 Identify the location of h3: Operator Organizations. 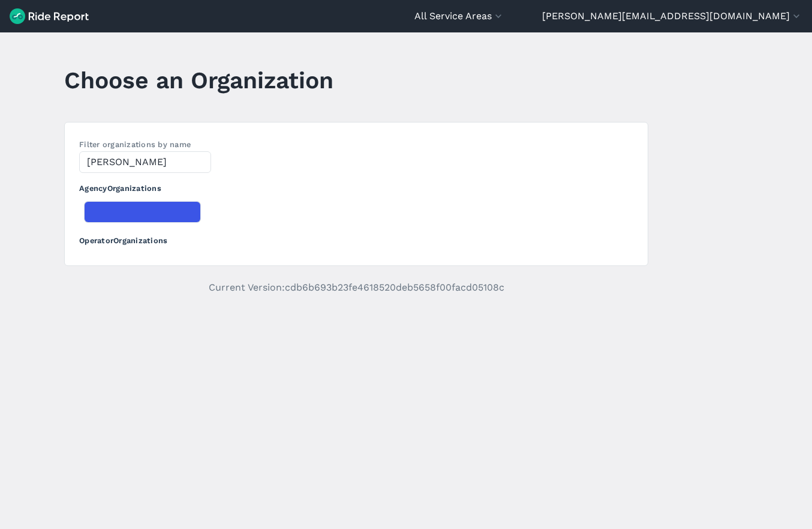
(357, 238).